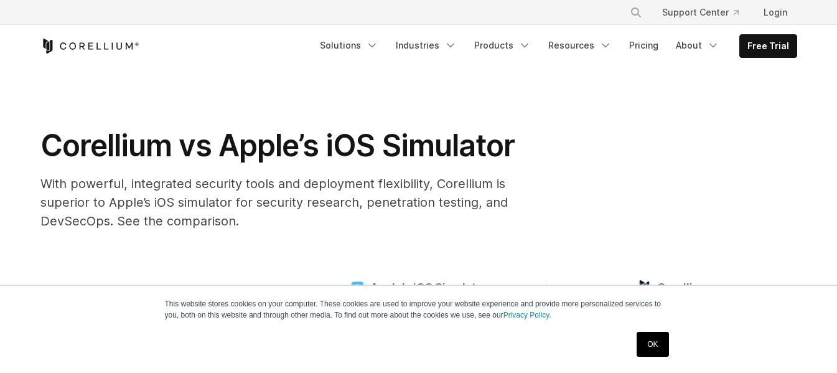 This screenshot has height=373, width=837. Describe the element at coordinates (429, 287) in the screenshot. I see `span: Apple's iOS Simulator` at that location.